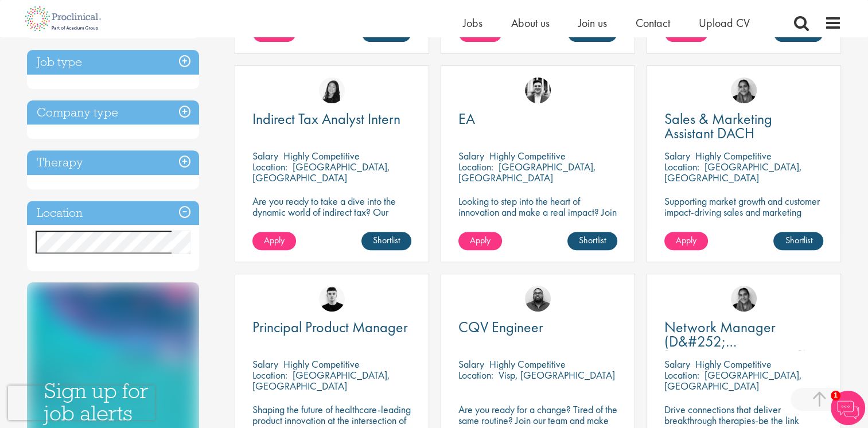  What do you see at coordinates (653, 23) in the screenshot?
I see `a: Contact` at bounding box center [653, 23].